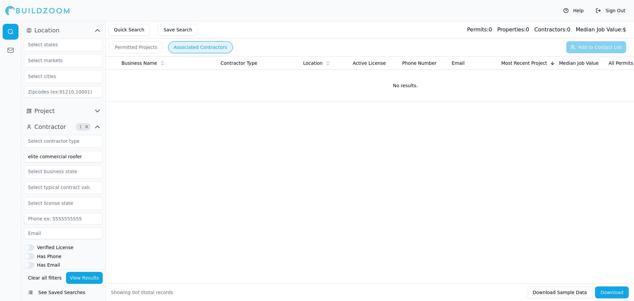 This screenshot has height=301, width=634. I want to click on input: Select states, so click(59, 45).